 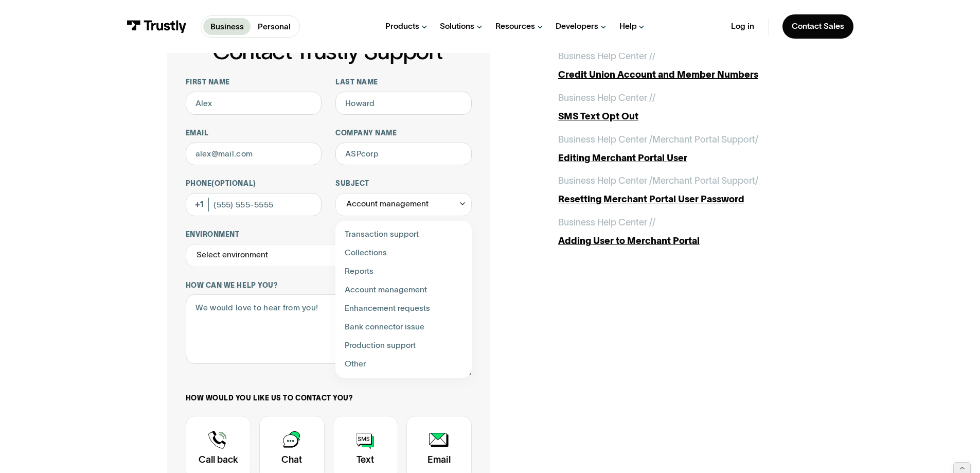 What do you see at coordinates (254, 184) in the screenshot?
I see `label: Phone` at bounding box center [254, 184].